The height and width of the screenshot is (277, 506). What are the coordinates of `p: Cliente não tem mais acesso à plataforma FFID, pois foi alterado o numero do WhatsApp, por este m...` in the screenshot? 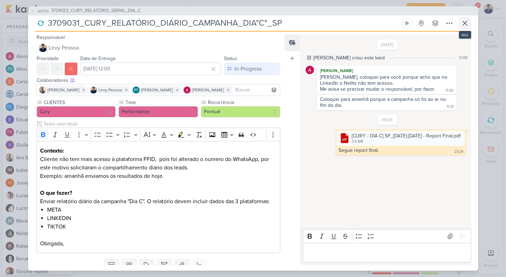 It's located at (158, 164).